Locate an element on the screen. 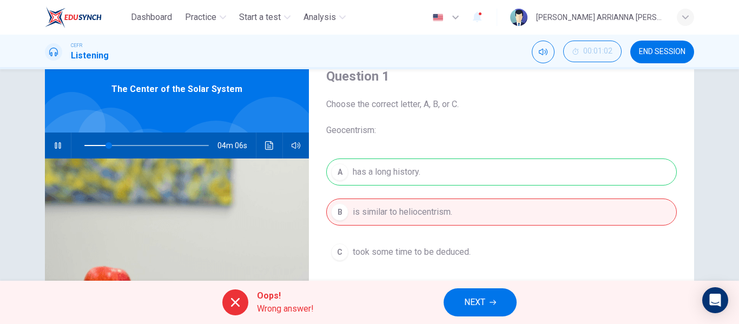  span: Choose the correct letter, A, B, or C. Geocentrism: is located at coordinates (501, 117).